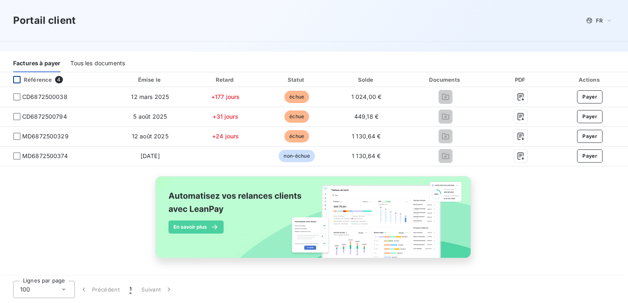 The width and height of the screenshot is (628, 303). Describe the element at coordinates (296, 80) in the screenshot. I see `div: Statut` at that location.